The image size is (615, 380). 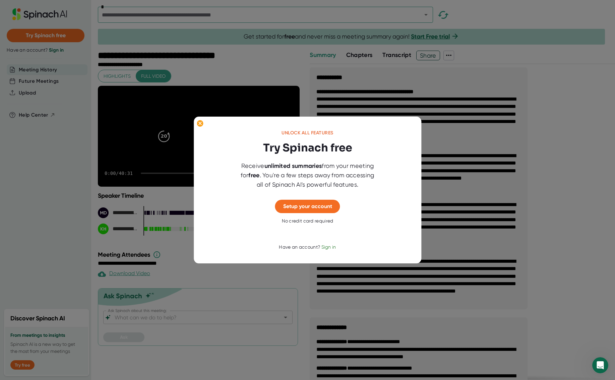 What do you see at coordinates (254, 175) in the screenshot?
I see `b: free` at bounding box center [254, 175].